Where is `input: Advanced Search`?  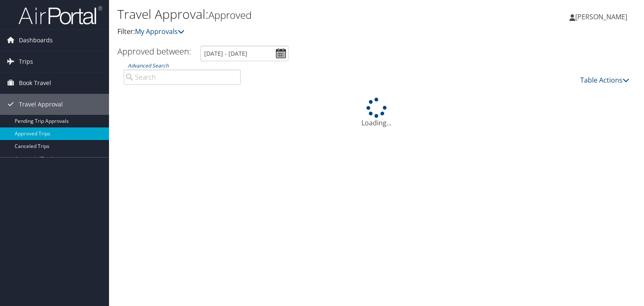
input: Advanced Search is located at coordinates (182, 77).